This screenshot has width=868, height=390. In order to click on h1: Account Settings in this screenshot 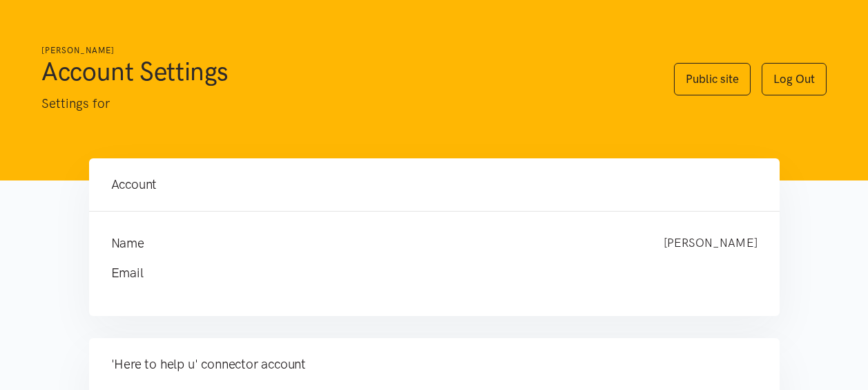, I will do `click(344, 71)`.